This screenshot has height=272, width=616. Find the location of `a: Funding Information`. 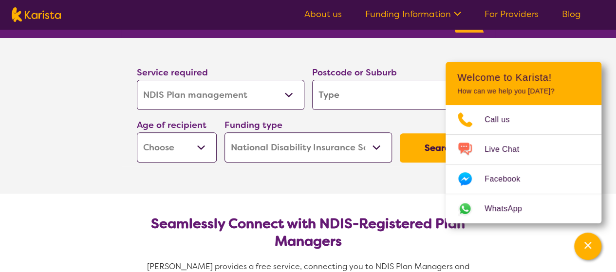

a: Funding Information is located at coordinates (413, 14).